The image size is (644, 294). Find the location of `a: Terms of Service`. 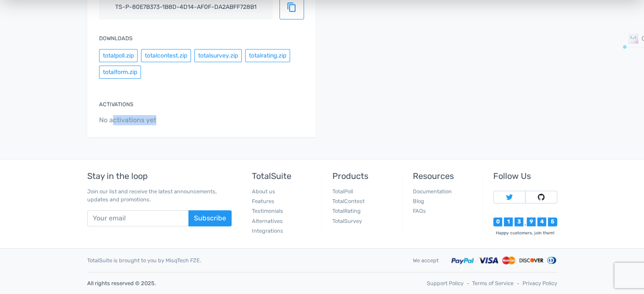

a: Terms of Service is located at coordinates (493, 283).